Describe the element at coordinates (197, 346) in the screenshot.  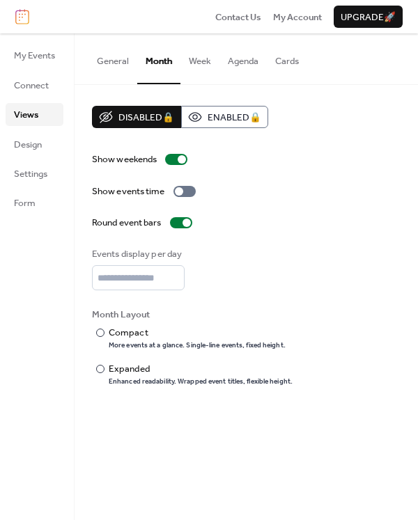
I see `div: More events at a glance. Single-line events, fixed height.` at that location.